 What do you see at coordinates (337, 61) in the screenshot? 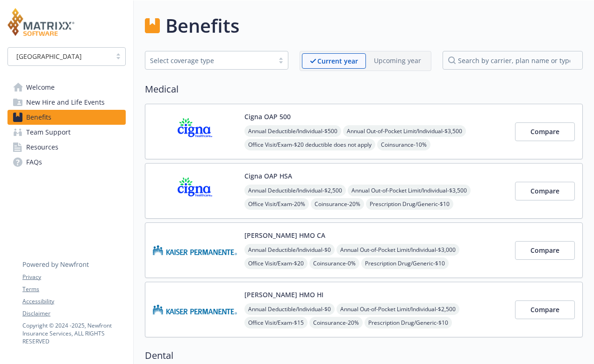
I see `p: Current year` at bounding box center [337, 61].